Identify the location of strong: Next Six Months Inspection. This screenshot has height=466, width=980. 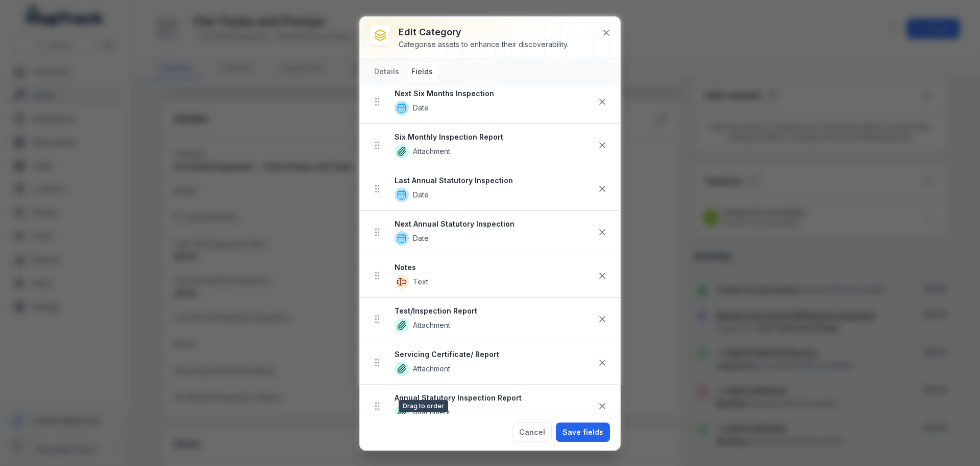
(494, 94).